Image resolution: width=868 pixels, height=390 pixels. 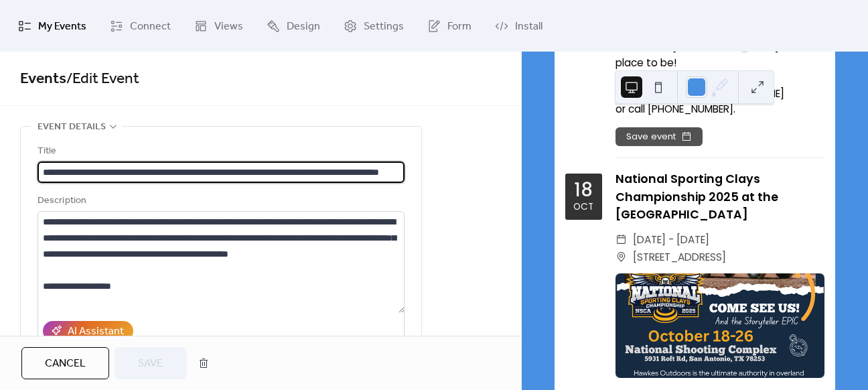 I want to click on div: Description, so click(x=220, y=201).